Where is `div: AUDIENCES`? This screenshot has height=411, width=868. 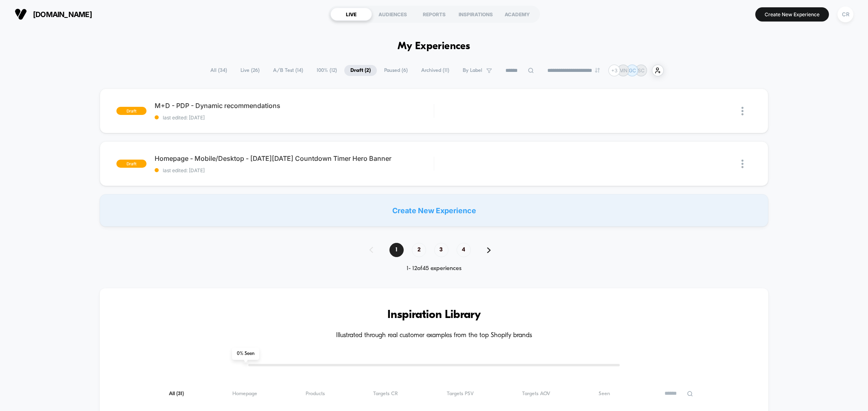
div: AUDIENCES is located at coordinates (393, 15).